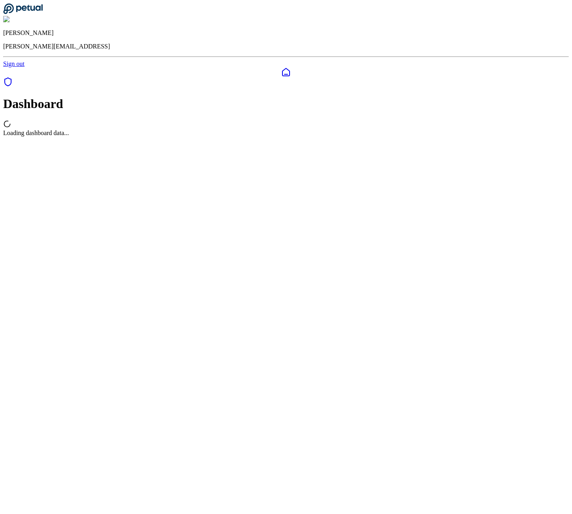 This screenshot has width=572, height=514. Describe the element at coordinates (19, 19) in the screenshot. I see `img: James Lee` at that location.